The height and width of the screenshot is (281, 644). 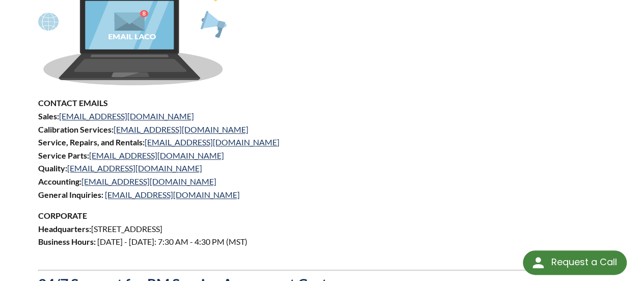 What do you see at coordinates (52, 168) in the screenshot?
I see `strong: Quality:` at bounding box center [52, 168].